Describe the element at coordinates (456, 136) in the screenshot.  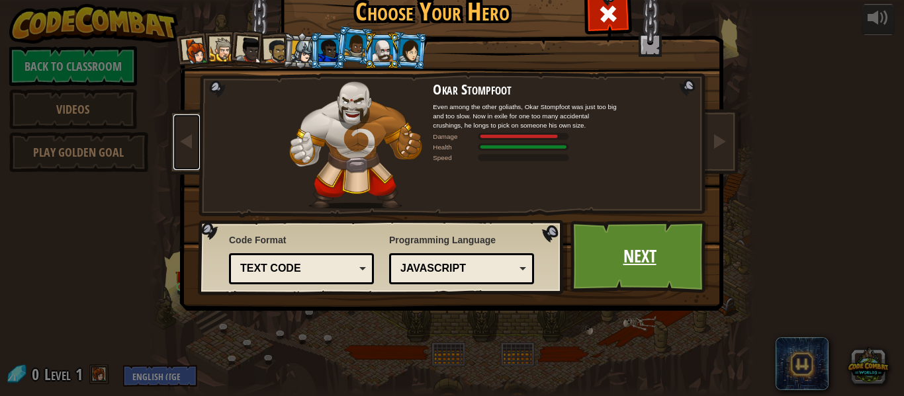
I see `div: Damage` at that location.